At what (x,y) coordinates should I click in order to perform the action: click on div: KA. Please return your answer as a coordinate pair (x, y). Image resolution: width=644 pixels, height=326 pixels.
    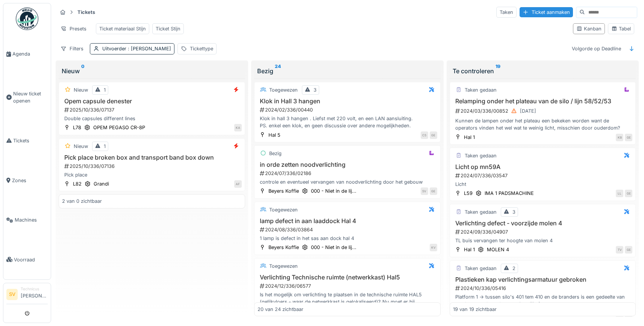
    Looking at the image, I should click on (238, 128).